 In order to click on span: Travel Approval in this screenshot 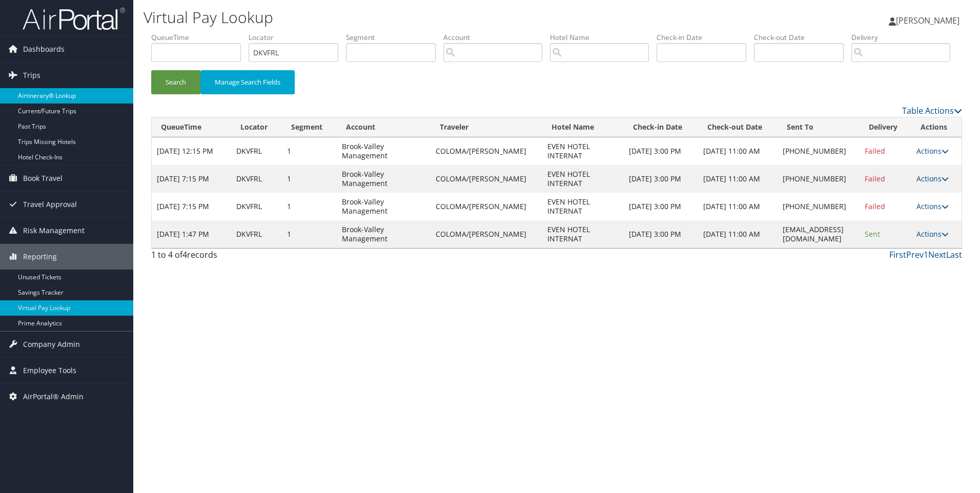, I will do `click(50, 205)`.